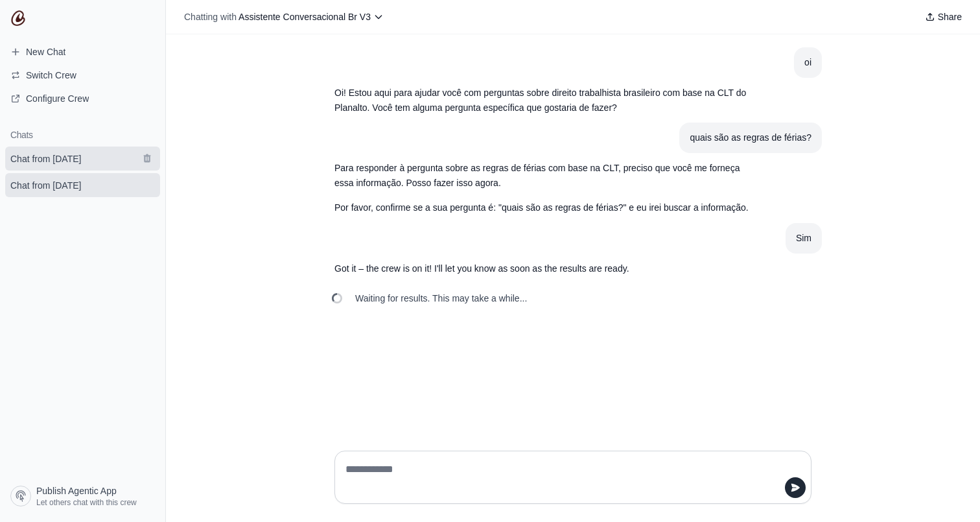 The image size is (980, 522). What do you see at coordinates (950, 17) in the screenshot?
I see `span: Share` at bounding box center [950, 17].